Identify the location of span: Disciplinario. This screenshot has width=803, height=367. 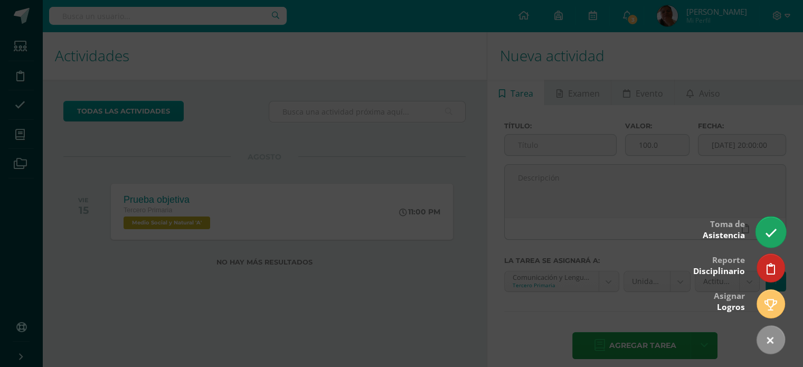
(719, 271).